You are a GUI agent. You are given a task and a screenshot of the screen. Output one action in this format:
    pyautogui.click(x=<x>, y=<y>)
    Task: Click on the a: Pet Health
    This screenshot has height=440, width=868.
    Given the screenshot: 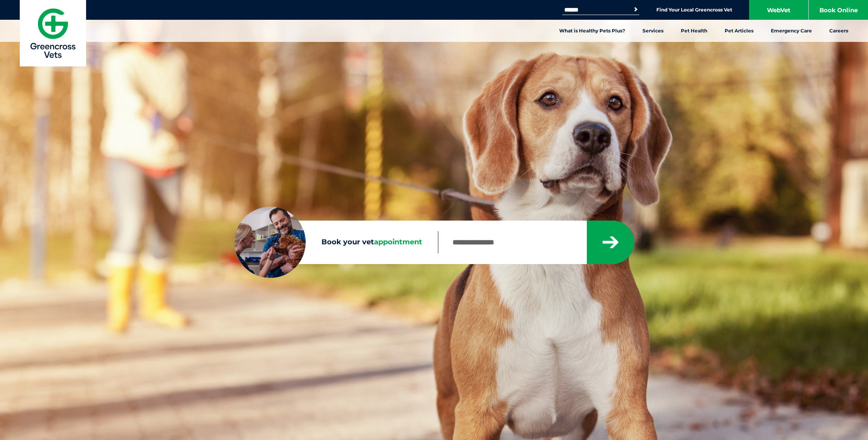 What is the action you would take?
    pyautogui.click(x=693, y=31)
    